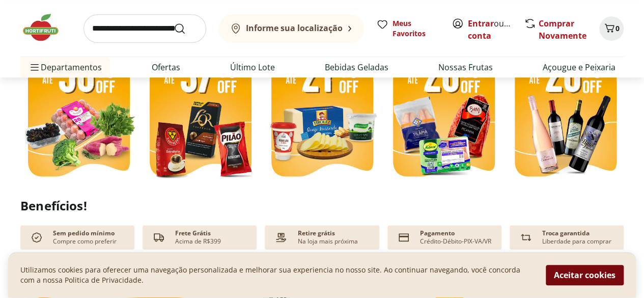  I want to click on p: Compre como preferir, so click(84, 242).